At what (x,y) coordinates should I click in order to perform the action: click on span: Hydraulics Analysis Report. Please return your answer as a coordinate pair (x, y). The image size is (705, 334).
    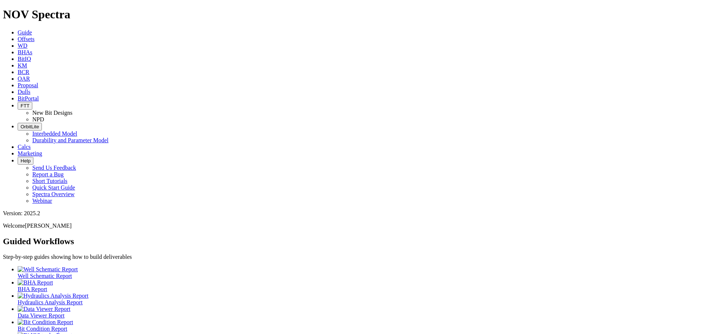
    Looking at the image, I should click on (50, 302).